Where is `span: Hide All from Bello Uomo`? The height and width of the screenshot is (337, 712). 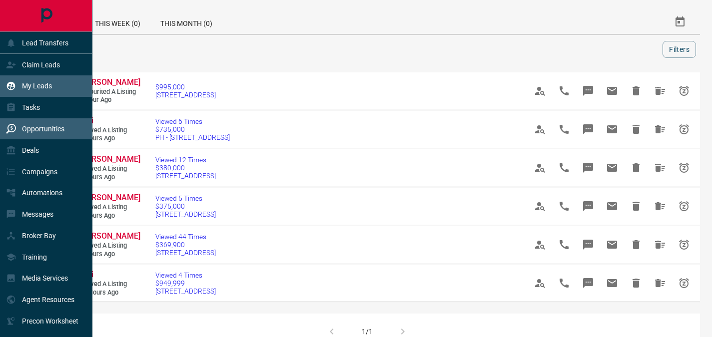 span: Hide All from Bello Uomo is located at coordinates (660, 91).